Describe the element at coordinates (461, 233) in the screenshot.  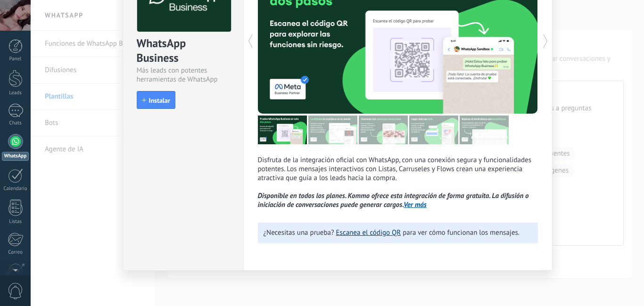
I see `span: para ver cómo funcionan los mensajes.` at that location.